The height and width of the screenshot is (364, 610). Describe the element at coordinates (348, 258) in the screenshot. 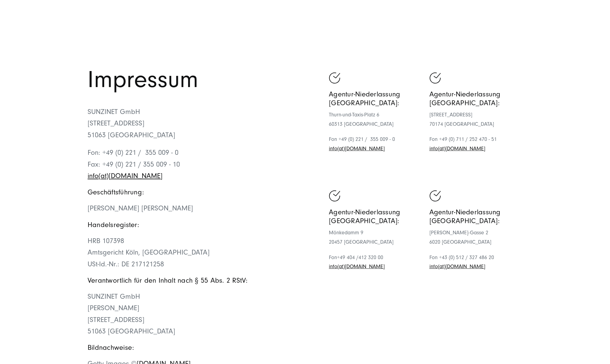

I see `span: +49 404 /` at that location.